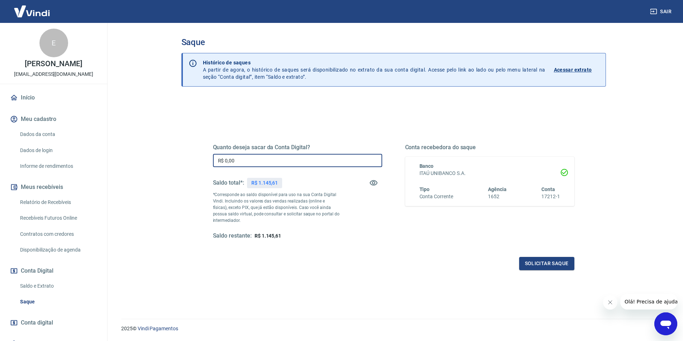  I want to click on div: E, so click(54, 43).